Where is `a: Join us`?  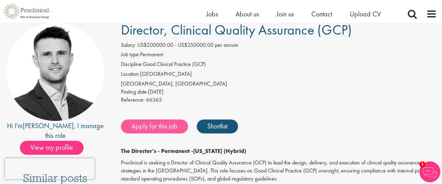
a: Join us is located at coordinates (285, 14).